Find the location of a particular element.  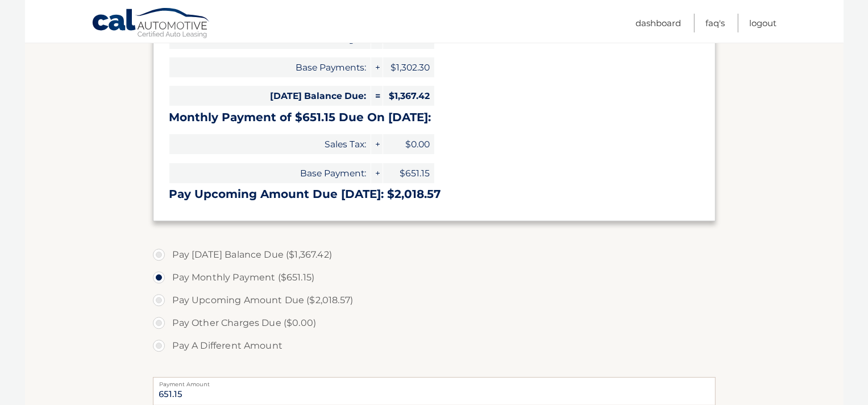

span: $651.15 is located at coordinates (409, 173).